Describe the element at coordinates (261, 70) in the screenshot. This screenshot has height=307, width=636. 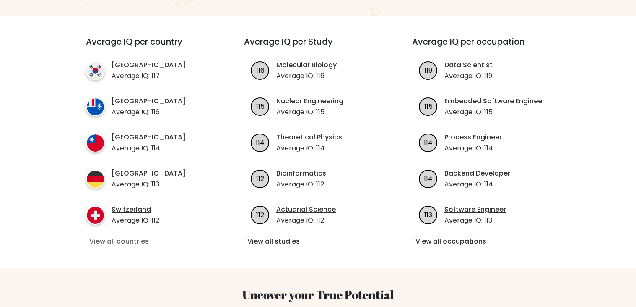
I see `text: 116` at that location.